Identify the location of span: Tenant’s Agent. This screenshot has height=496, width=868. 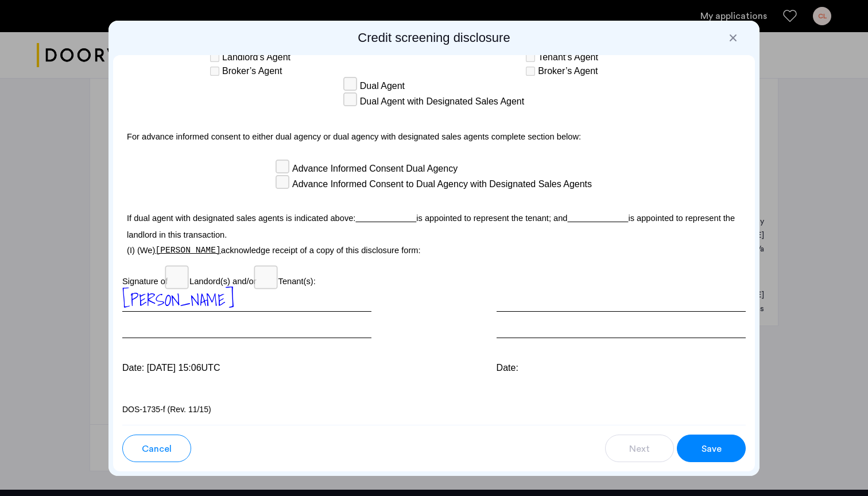
(567, 57).